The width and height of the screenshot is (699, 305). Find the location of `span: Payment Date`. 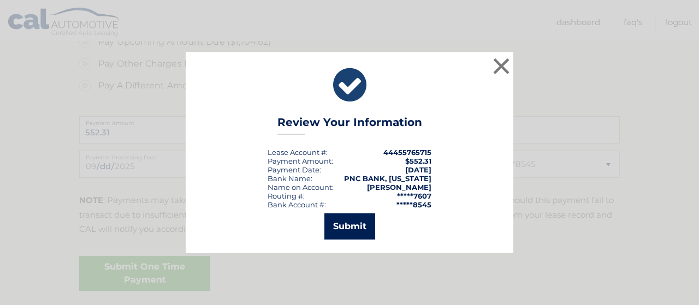

span: Payment Date is located at coordinates (293, 170).